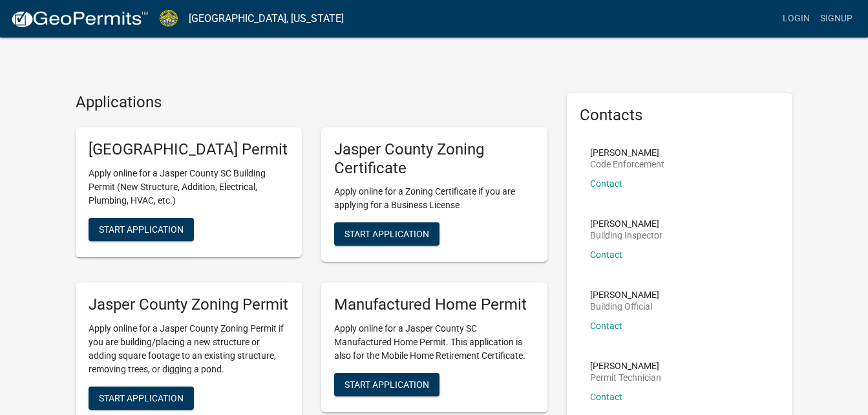 This screenshot has width=868, height=415. What do you see at coordinates (626, 235) in the screenshot?
I see `p: Building Inspector` at bounding box center [626, 235].